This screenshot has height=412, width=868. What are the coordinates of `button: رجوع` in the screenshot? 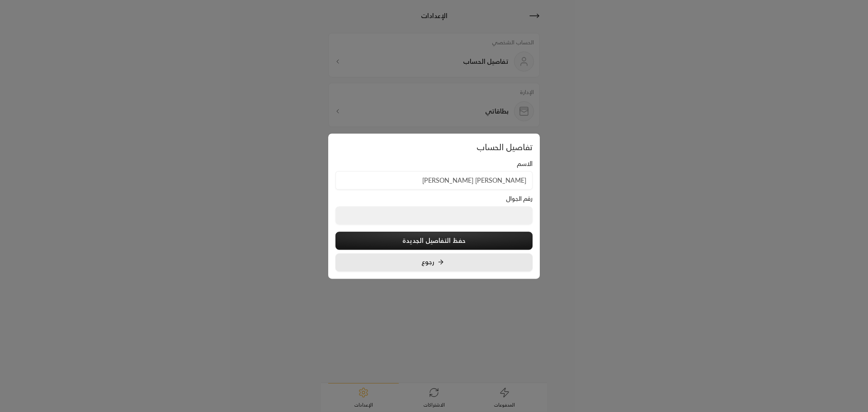 It's located at (434, 262).